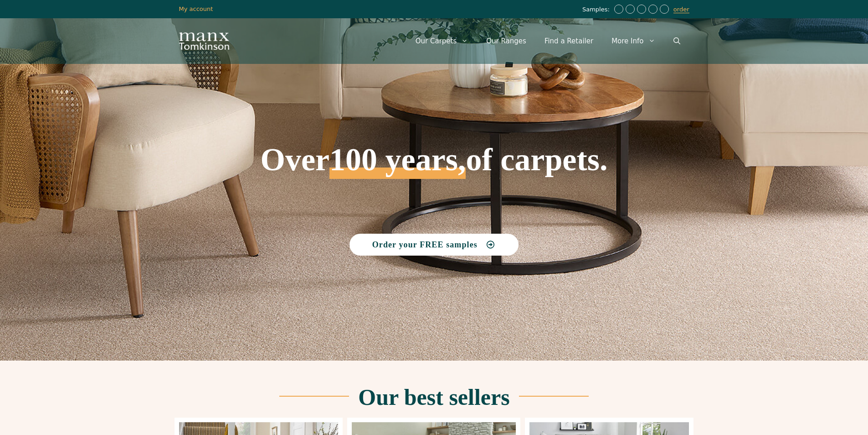 The width and height of the screenshot is (868, 435). I want to click on span: 100 years,, so click(397, 165).